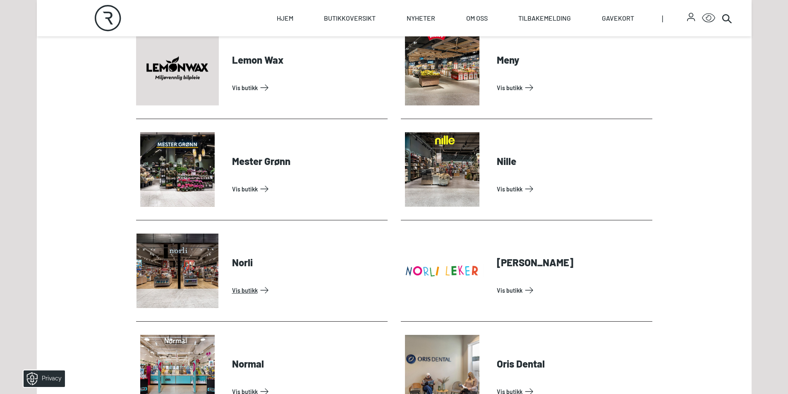  What do you see at coordinates (43, 11) in the screenshot?
I see `h5: Privacy` at bounding box center [43, 11].